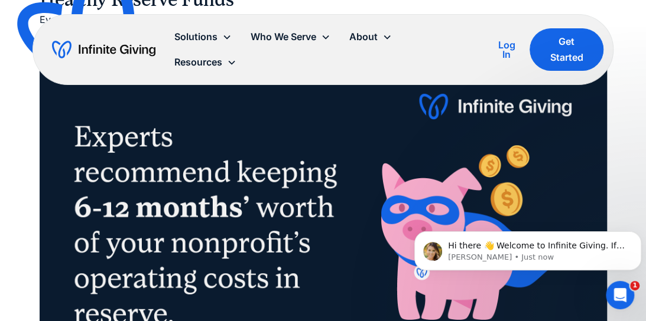  What do you see at coordinates (104, 50) in the screenshot?
I see `a: home` at bounding box center [104, 50].